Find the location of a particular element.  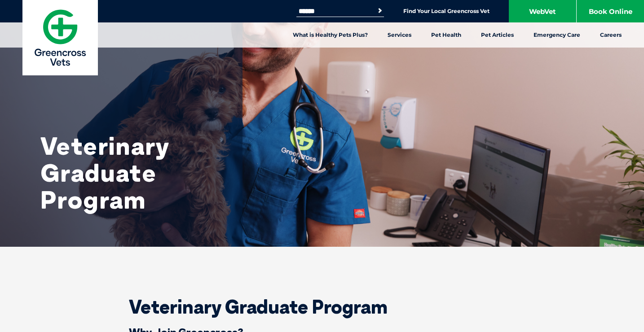

a: Careers is located at coordinates (611, 35).